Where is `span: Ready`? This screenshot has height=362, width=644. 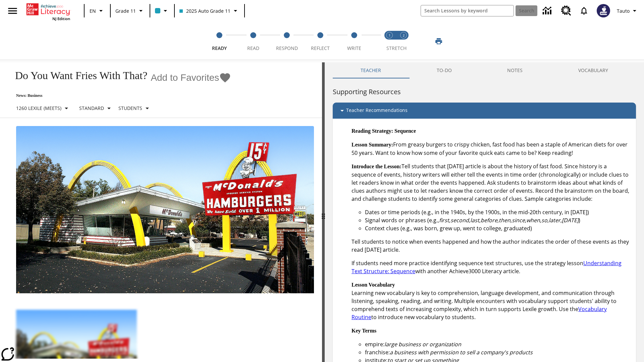 span: Ready is located at coordinates (219, 48).